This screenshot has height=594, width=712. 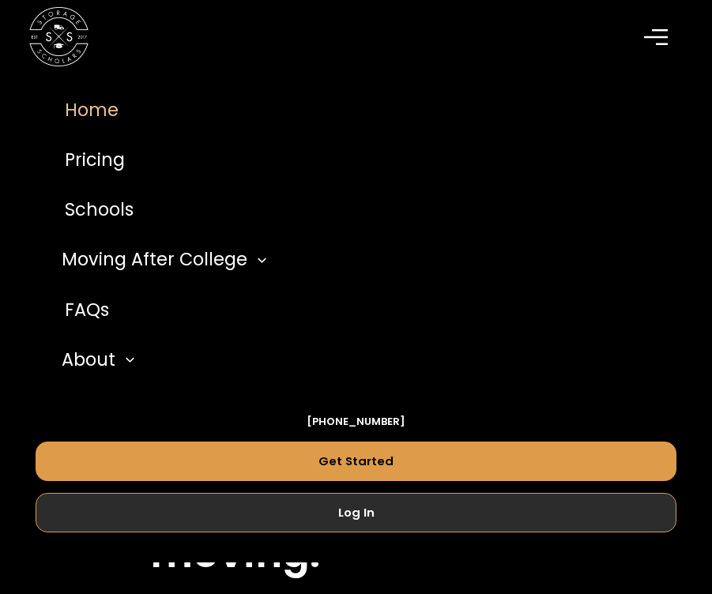 I want to click on a: Home, so click(x=356, y=110).